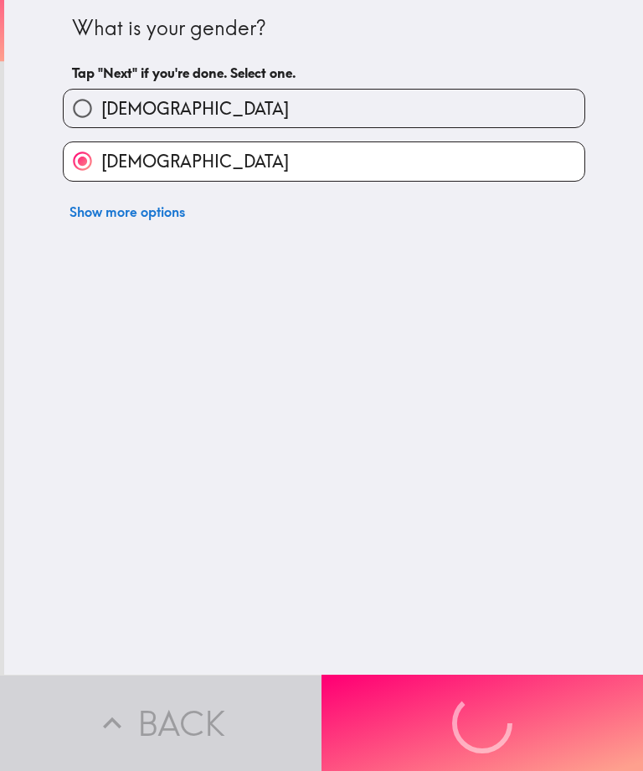  Describe the element at coordinates (324, 73) in the screenshot. I see `h6: Tap "Next" if you're done. Select one.` at that location.